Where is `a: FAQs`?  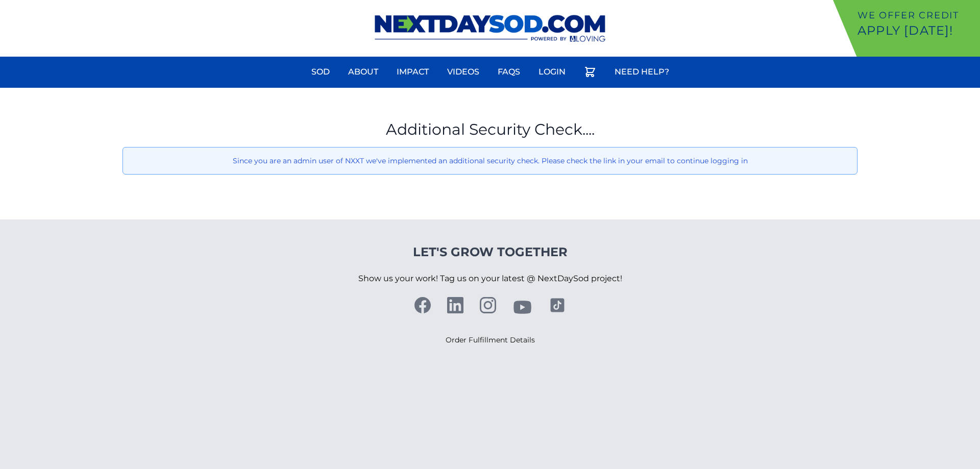 a: FAQs is located at coordinates (509, 72).